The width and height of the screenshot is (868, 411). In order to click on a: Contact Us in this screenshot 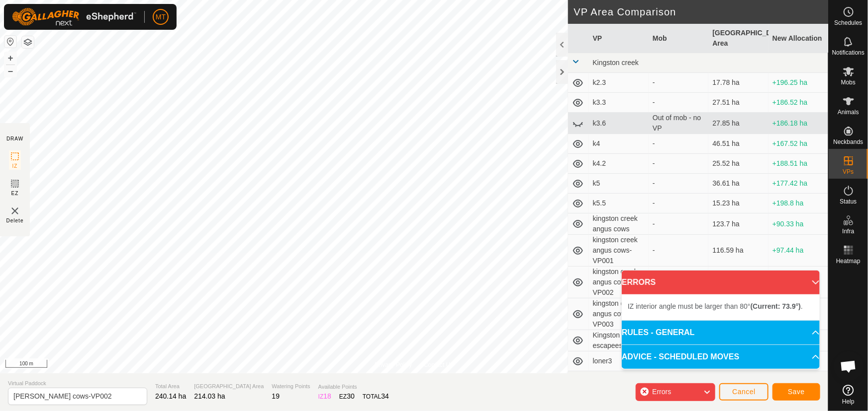, I will do `click(438, 365)`.